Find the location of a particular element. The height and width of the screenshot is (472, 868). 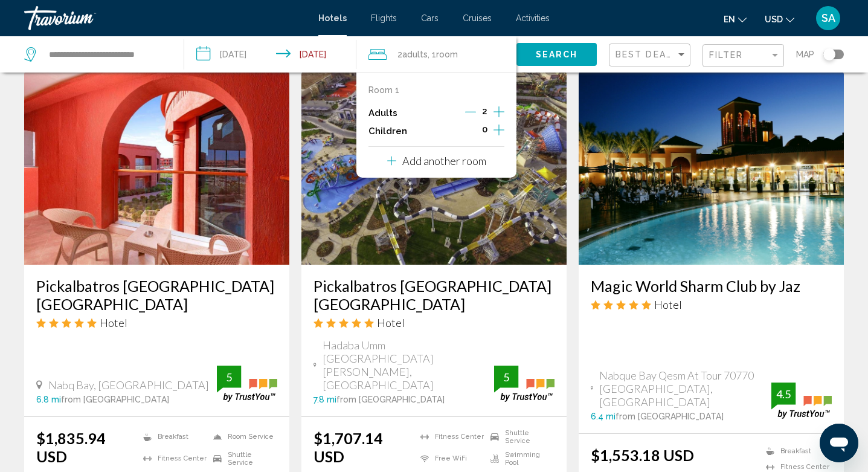

span: Hotels is located at coordinates (332, 18).